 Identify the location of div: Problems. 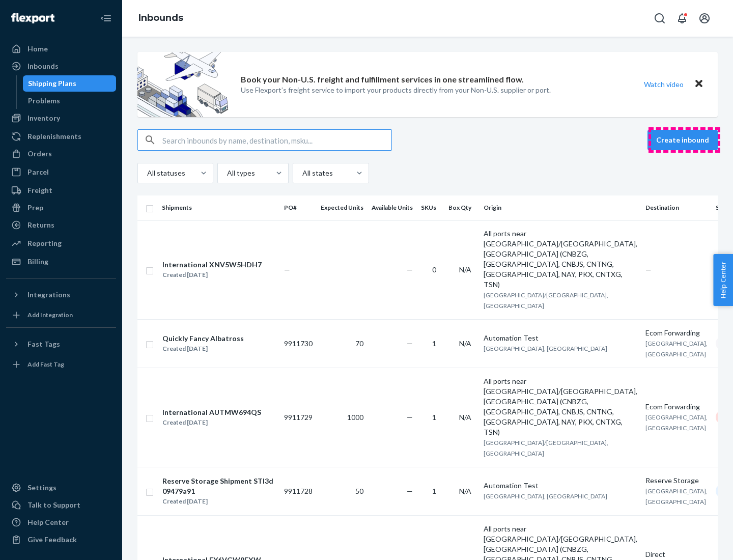
(44, 101).